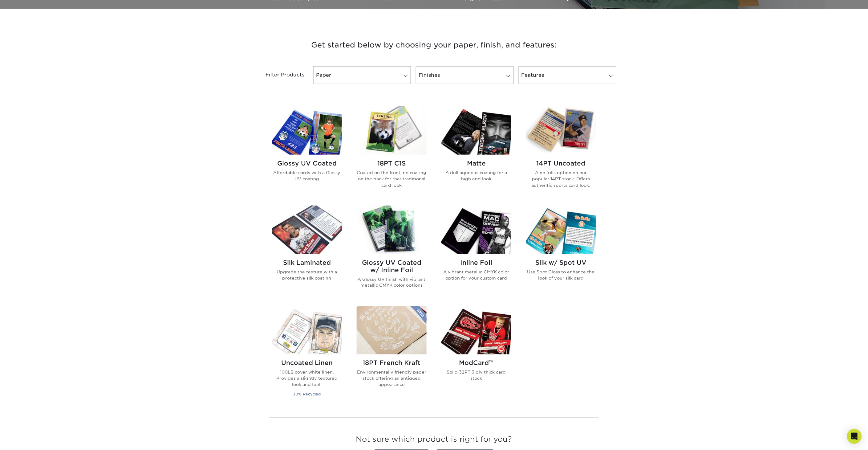 This screenshot has width=868, height=450. Describe the element at coordinates (561, 163) in the screenshot. I see `h2: 14PT Uncoated` at that location.